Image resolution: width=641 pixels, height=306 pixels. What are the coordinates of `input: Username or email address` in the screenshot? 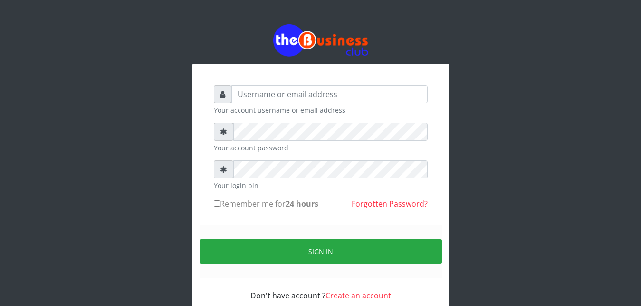 It's located at (330, 94).